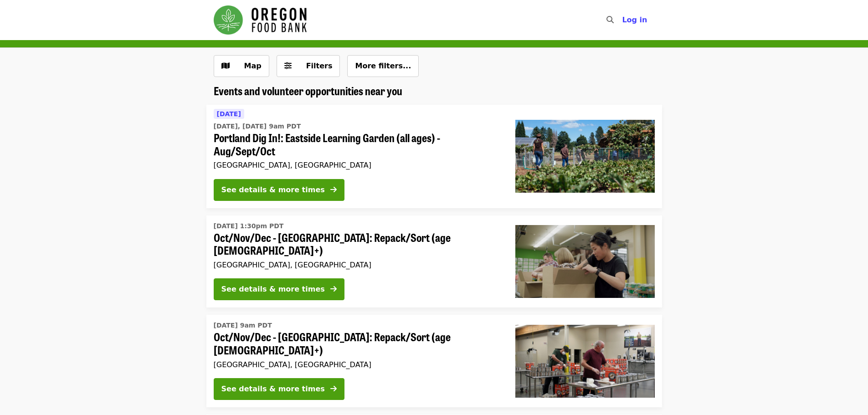 This screenshot has height=415, width=868. I want to click on span: Filters, so click(320, 65).